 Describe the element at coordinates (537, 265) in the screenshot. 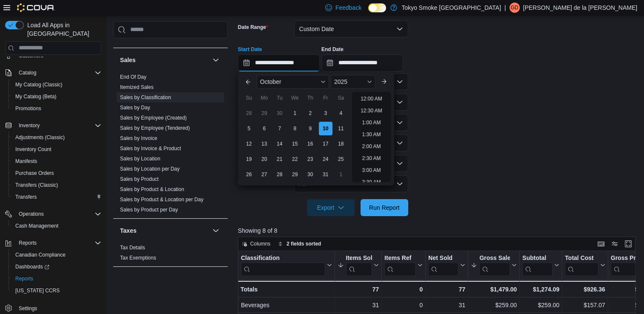

I see `div: Subtotal` at that location.